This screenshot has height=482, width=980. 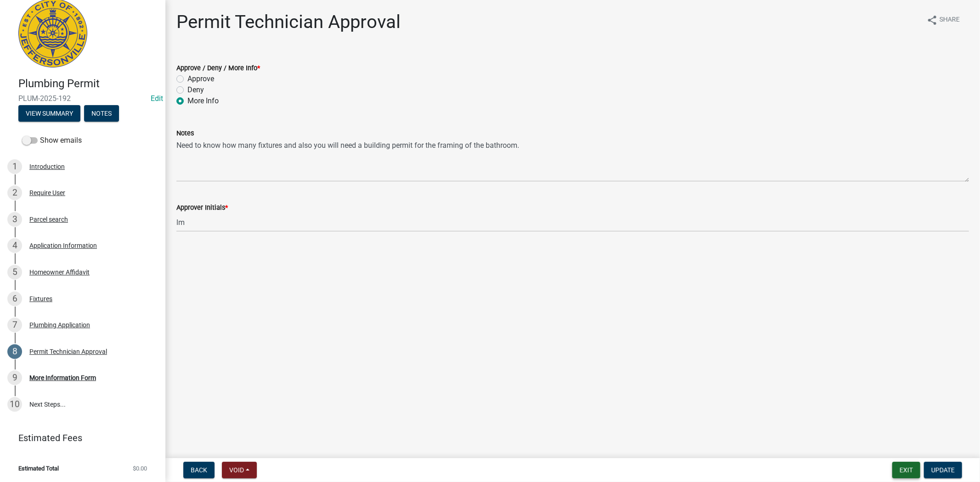 I want to click on button: Notes, so click(x=102, y=114).